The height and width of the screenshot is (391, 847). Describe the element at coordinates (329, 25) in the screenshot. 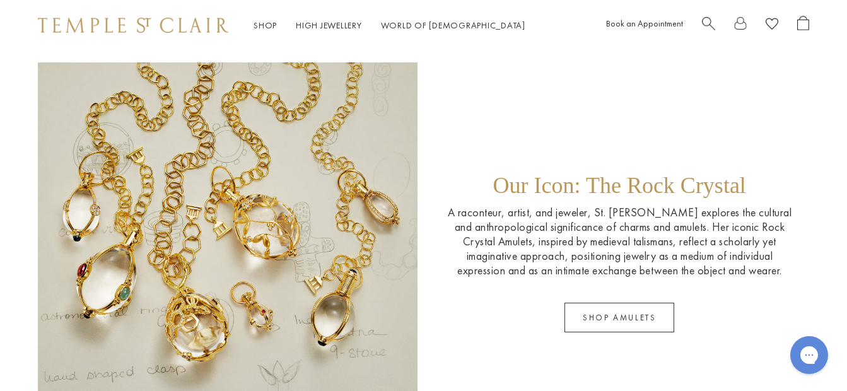

I see `a: High JewelleryHigh Jewellery` at that location.